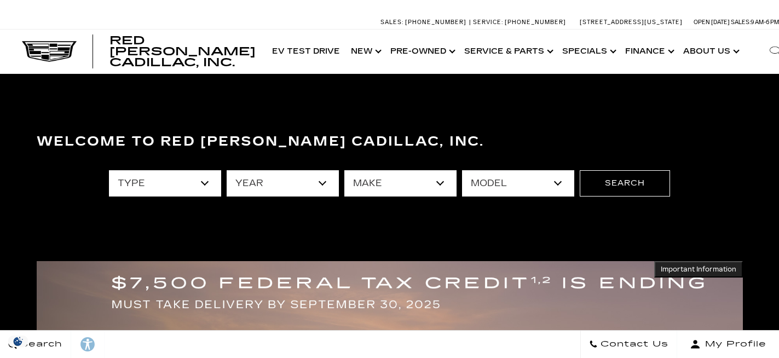  I want to click on select: Filter by make, so click(400, 183).